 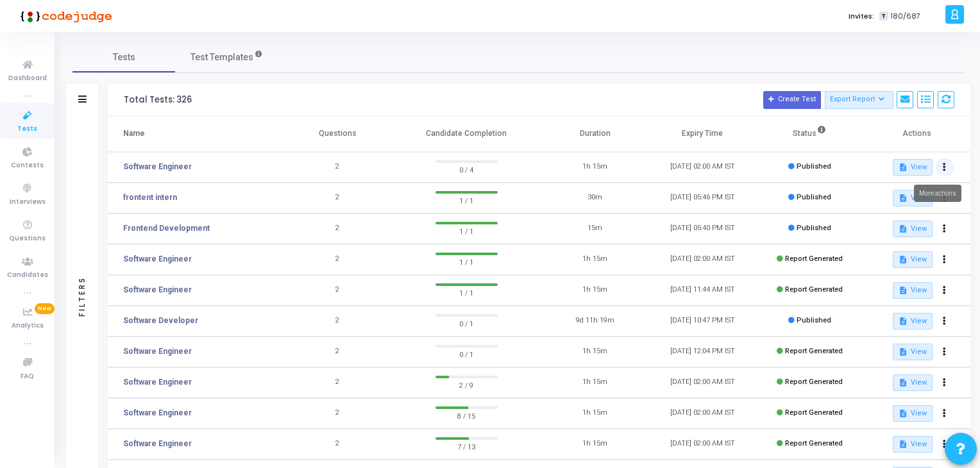 I want to click on span: 0 / 4, so click(x=466, y=170).